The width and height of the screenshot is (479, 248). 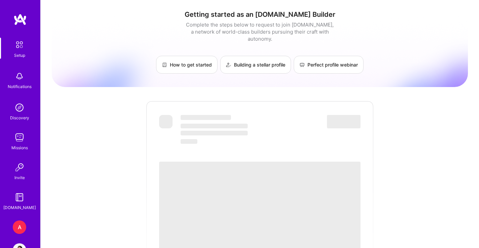 What do you see at coordinates (19, 76) in the screenshot?
I see `img: bell` at bounding box center [19, 76].